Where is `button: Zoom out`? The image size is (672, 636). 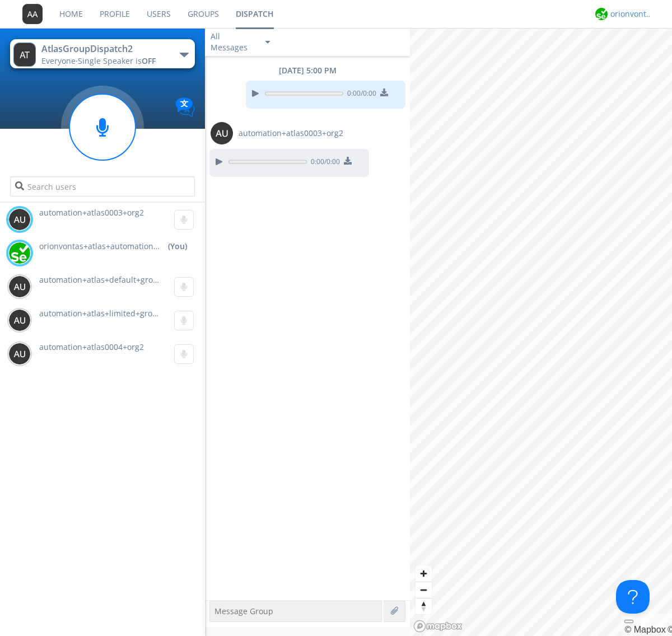
button: Zoom out is located at coordinates (423, 590).